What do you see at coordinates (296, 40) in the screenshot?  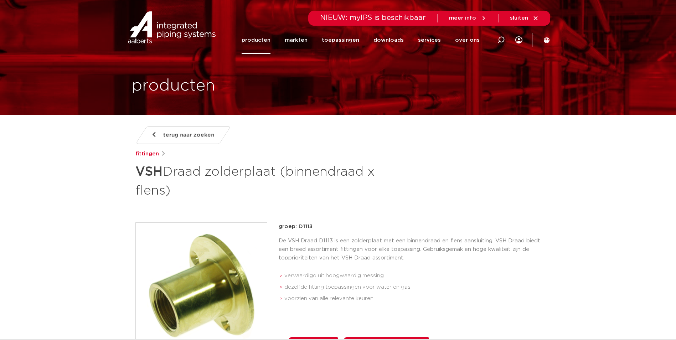 I see `a: markten` at bounding box center [296, 40].